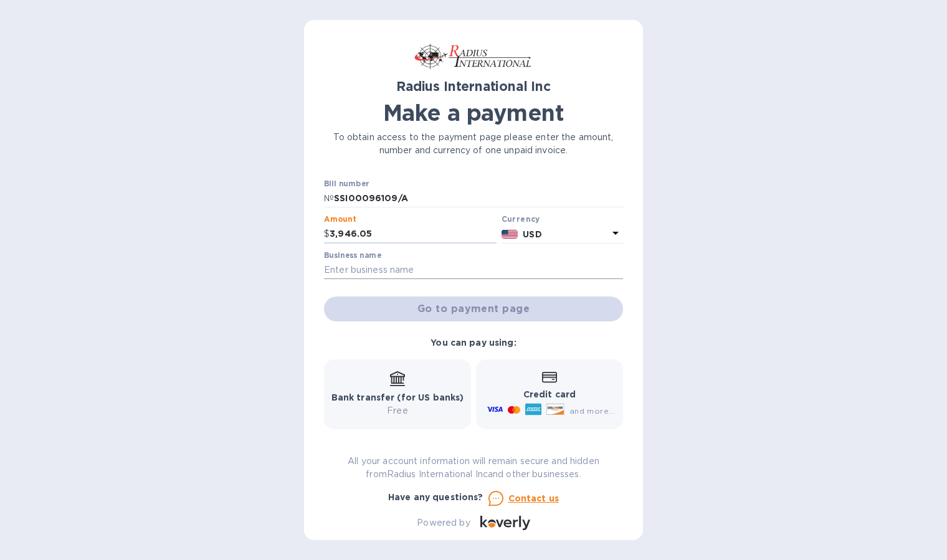 The width and height of the screenshot is (947, 560). I want to click on b: Radius International Inc, so click(474, 86).